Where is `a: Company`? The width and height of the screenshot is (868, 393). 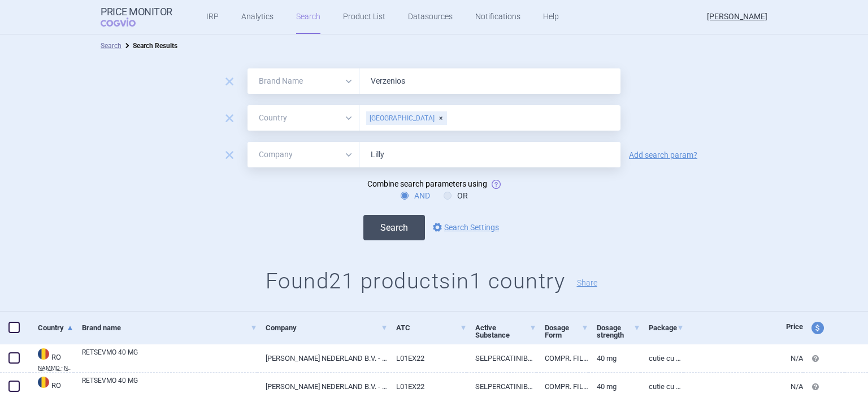 a: Company is located at coordinates (326, 327).